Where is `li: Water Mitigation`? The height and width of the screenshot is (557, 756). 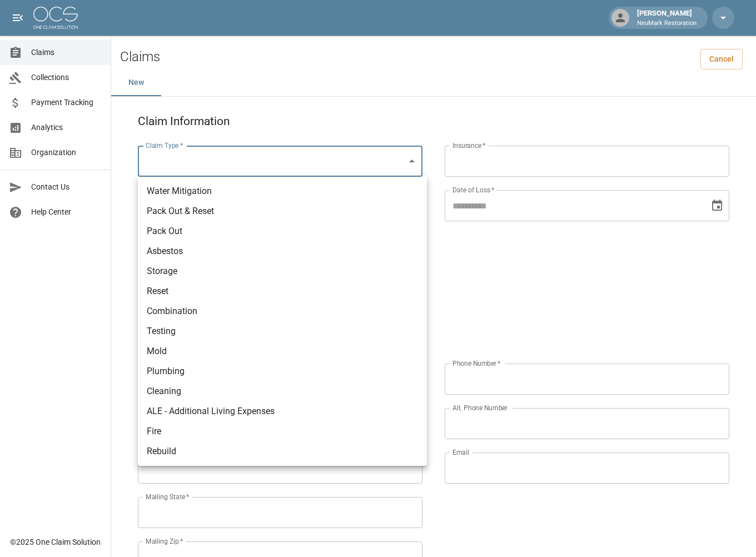
li: Water Mitigation is located at coordinates (282, 191).